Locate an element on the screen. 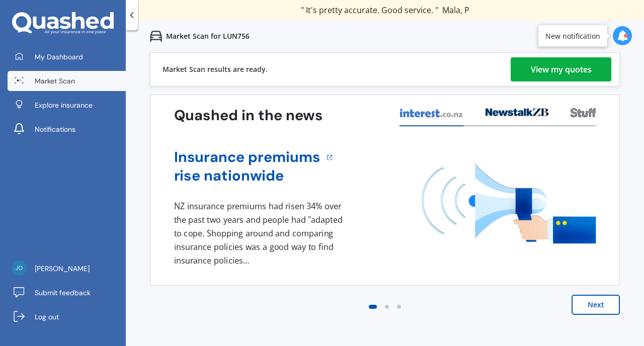 This screenshot has height=346, width=644. img: b4e26bfad90a00b31277dbdb8af9e4f4 is located at coordinates (19, 268).